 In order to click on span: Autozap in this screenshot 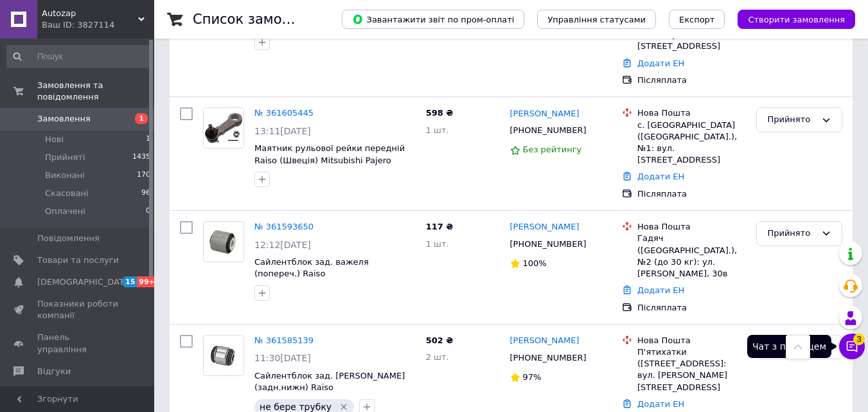, I will do `click(90, 13)`.